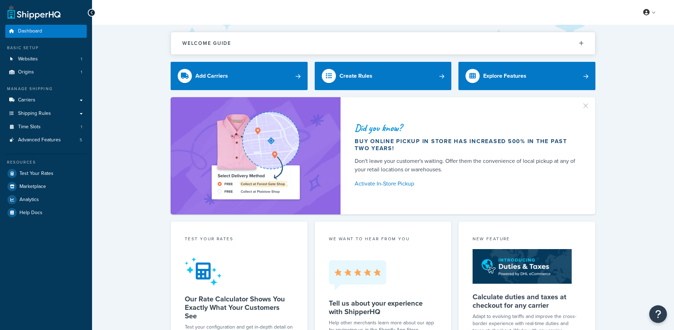 This screenshot has height=330, width=674. I want to click on span: Help Docs, so click(31, 213).